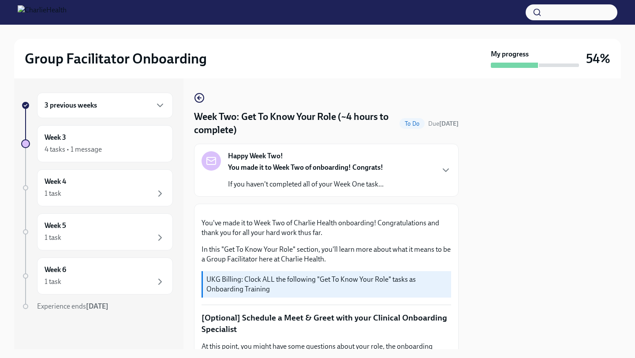 Image resolution: width=635 pixels, height=358 pixels. I want to click on a: Week 51 task, so click(97, 232).